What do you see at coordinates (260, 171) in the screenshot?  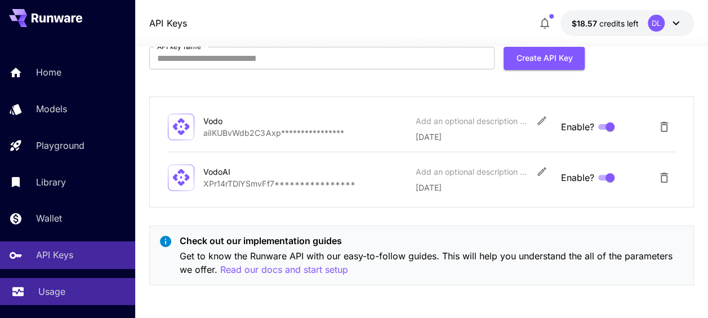 I see `div: VodoAI` at bounding box center [260, 171].